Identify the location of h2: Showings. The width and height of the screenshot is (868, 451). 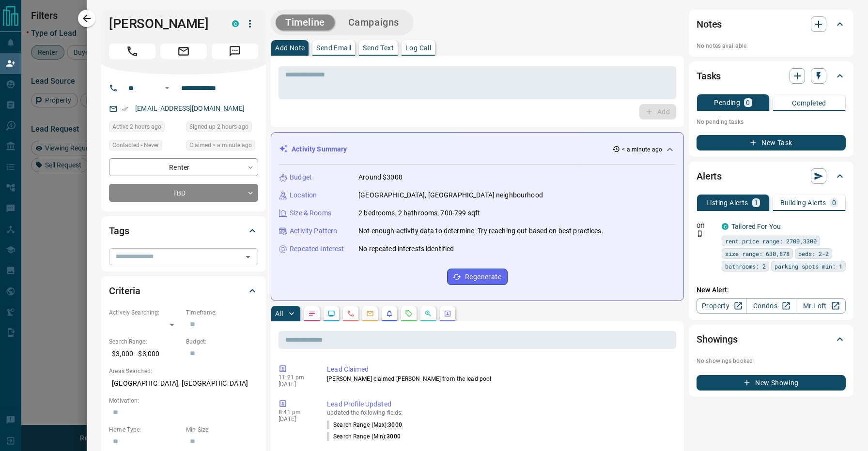
(717, 339).